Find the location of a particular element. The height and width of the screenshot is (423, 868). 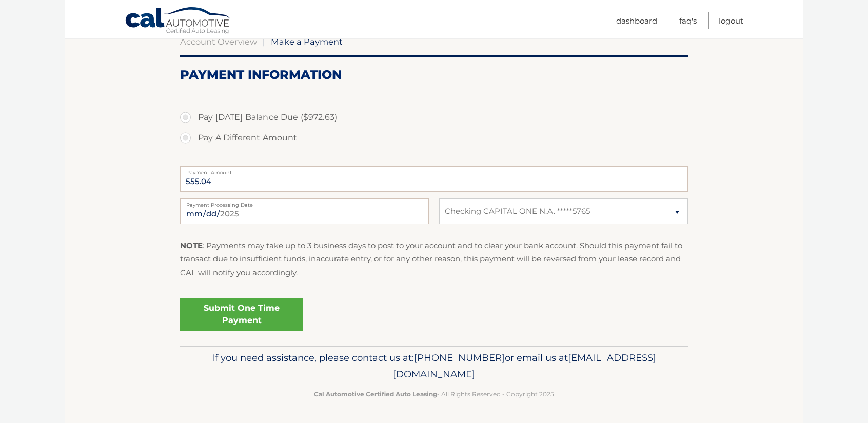

input: Payment Amount is located at coordinates (434, 179).